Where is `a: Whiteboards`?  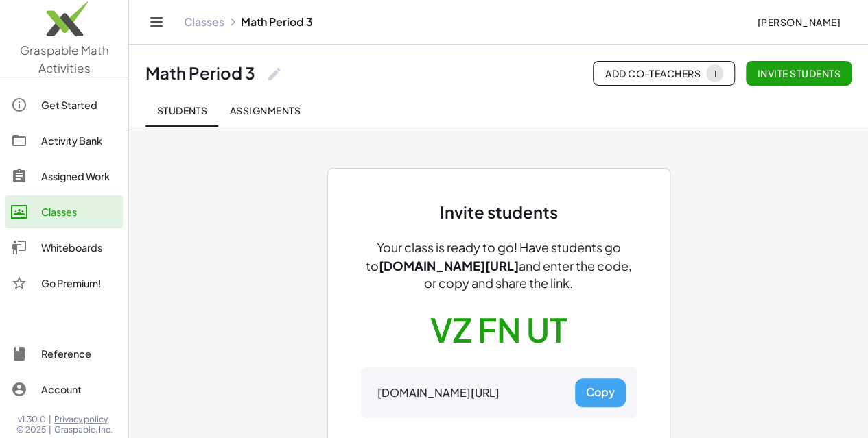
a: Whiteboards is located at coordinates (64, 248).